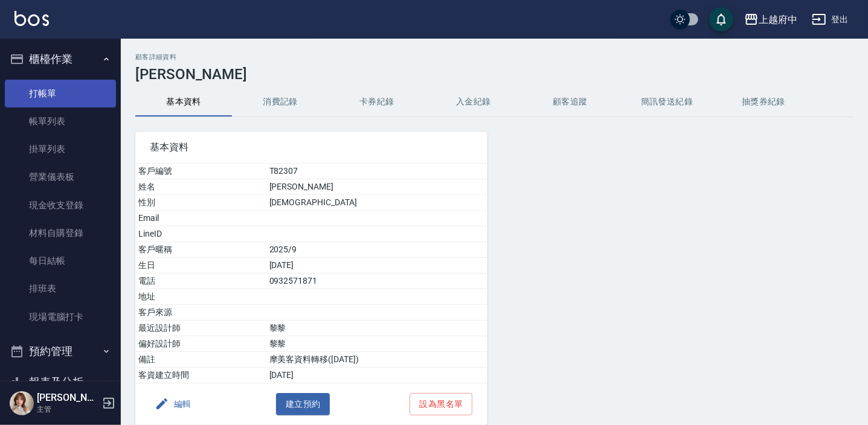 Image resolution: width=868 pixels, height=425 pixels. What do you see at coordinates (200, 218) in the screenshot?
I see `td: Email` at bounding box center [200, 218].